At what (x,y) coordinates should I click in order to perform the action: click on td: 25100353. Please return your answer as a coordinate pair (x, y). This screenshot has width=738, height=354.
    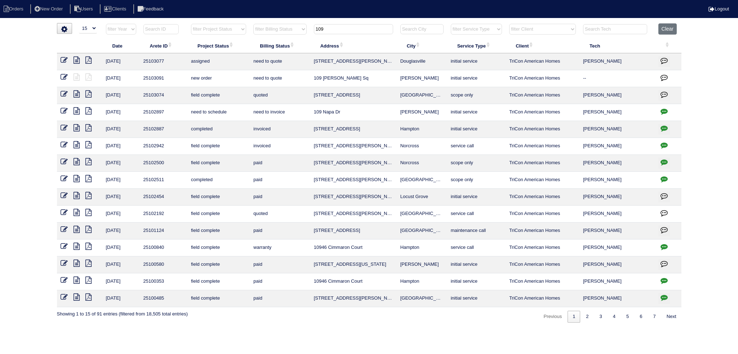
    Looking at the image, I should click on (164, 282).